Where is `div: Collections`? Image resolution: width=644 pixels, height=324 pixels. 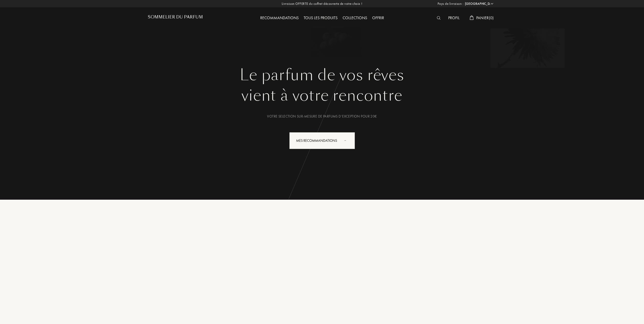
div: Collections is located at coordinates (355, 18).